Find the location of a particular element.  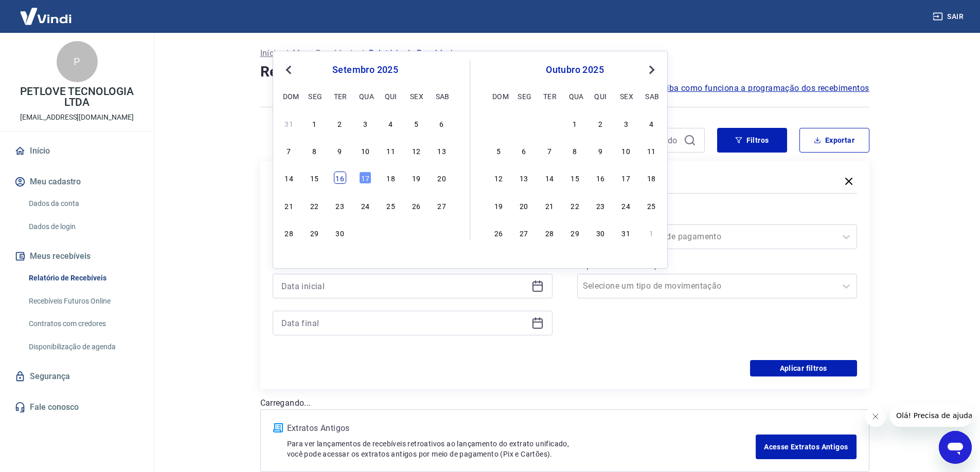

div: Choose terça-feira, 9 de setembro de 2025 is located at coordinates (340, 150).